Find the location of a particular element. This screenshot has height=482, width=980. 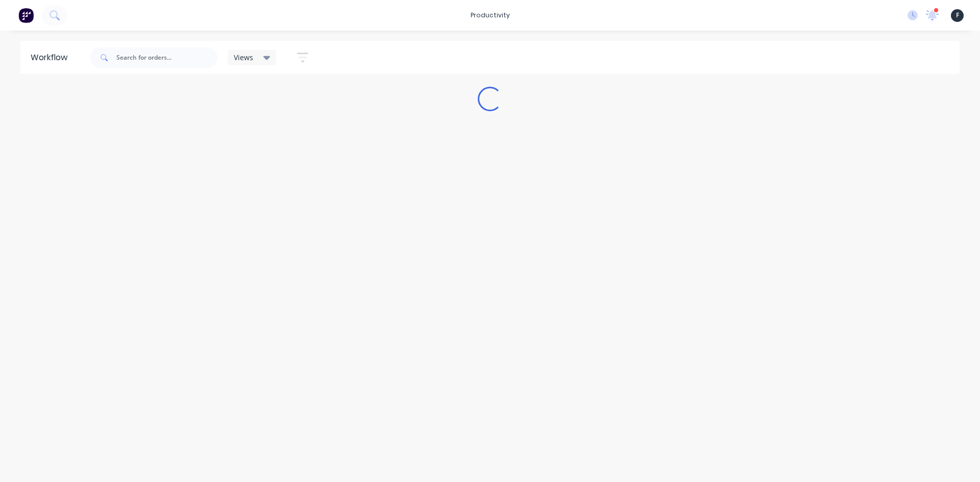

img: Factory is located at coordinates (26, 15).